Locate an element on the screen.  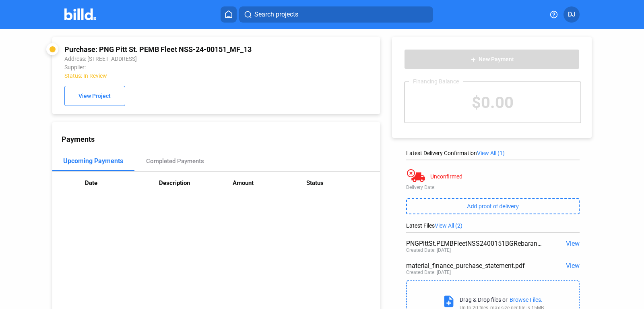
mat-icon: note_add is located at coordinates (449, 301).